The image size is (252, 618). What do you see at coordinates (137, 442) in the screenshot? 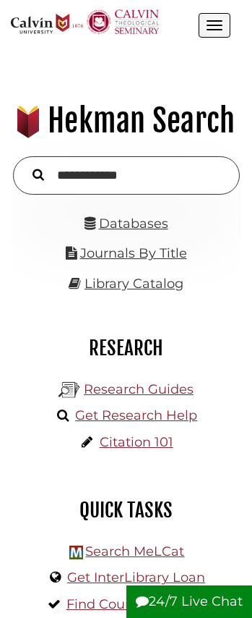
I see `a: Citation 101` at bounding box center [137, 442].